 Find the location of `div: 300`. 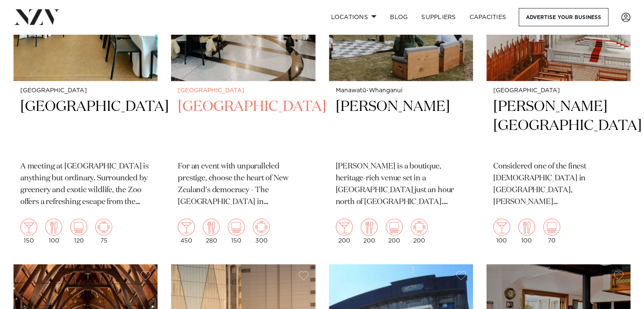

div: 300 is located at coordinates (262, 231).